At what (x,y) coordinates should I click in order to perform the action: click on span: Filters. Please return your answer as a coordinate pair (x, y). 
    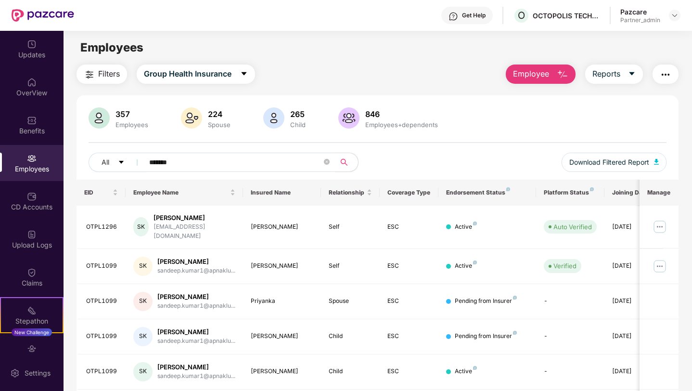
    Looking at the image, I should click on (109, 74).